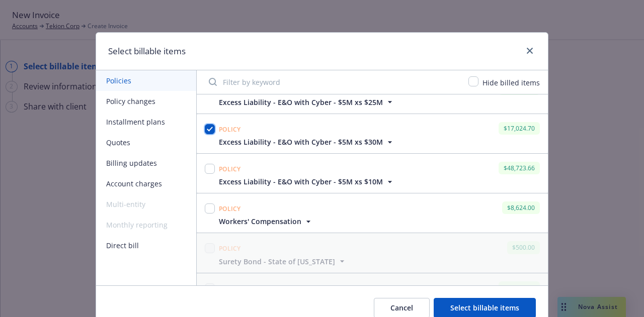  I want to click on div: $48,723.66, so click(519, 168).